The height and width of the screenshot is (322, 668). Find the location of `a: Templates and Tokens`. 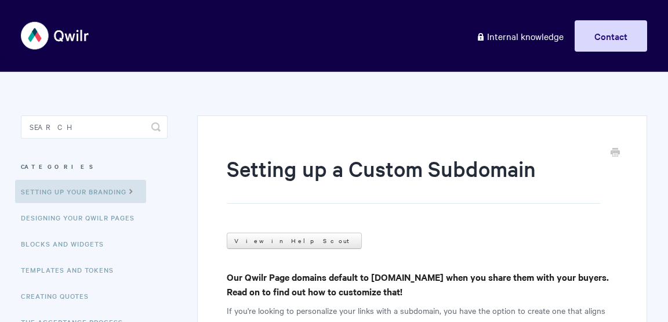

a: Templates and Tokens is located at coordinates (71, 270).